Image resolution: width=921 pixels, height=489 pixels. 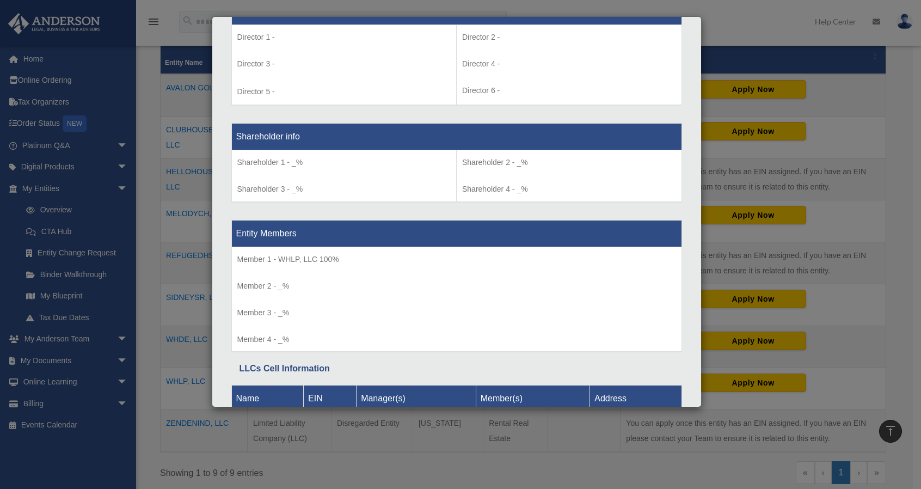 I want to click on th: Address, so click(x=636, y=399).